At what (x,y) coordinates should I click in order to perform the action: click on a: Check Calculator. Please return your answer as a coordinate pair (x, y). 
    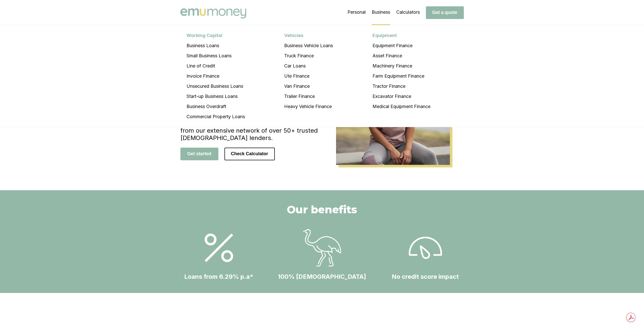
    Looking at the image, I should click on (250, 154).